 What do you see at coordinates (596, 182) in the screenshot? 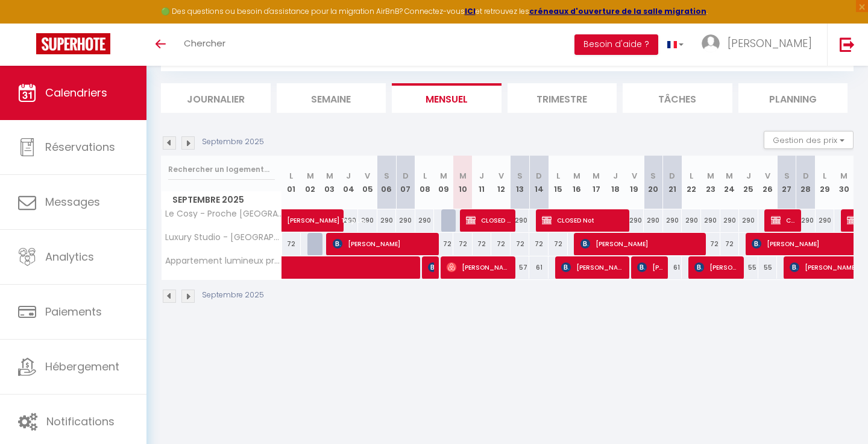
I see `th: 17` at bounding box center [596, 182].